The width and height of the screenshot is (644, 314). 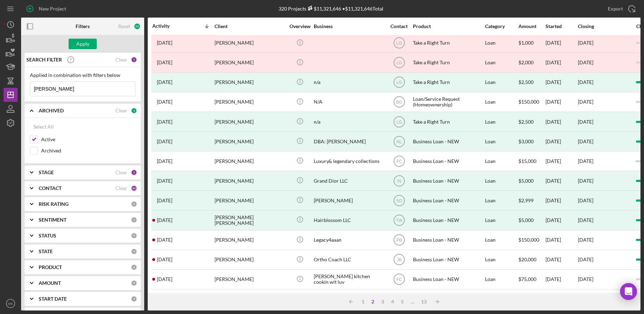 I want to click on button: New Project, so click(x=47, y=9).